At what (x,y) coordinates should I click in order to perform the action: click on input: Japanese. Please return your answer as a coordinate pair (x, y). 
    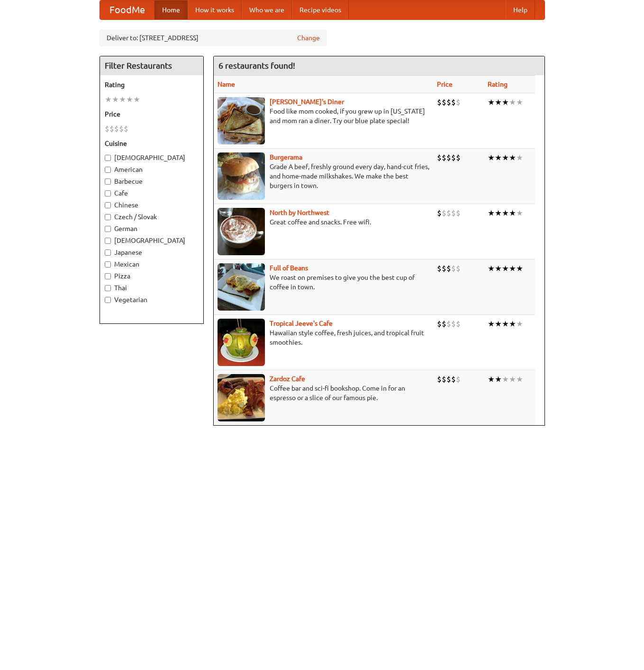
    Looking at the image, I should click on (107, 252).